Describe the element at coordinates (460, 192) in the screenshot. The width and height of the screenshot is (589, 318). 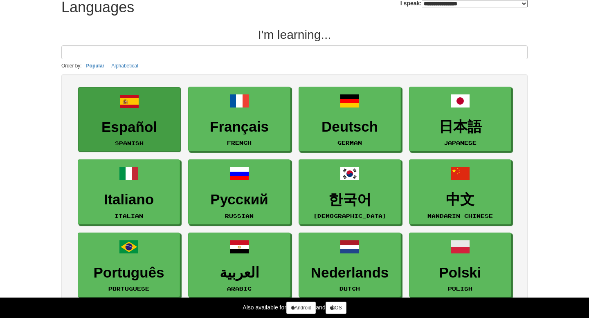
I see `a: 中文Mandarin Chinese` at that location.